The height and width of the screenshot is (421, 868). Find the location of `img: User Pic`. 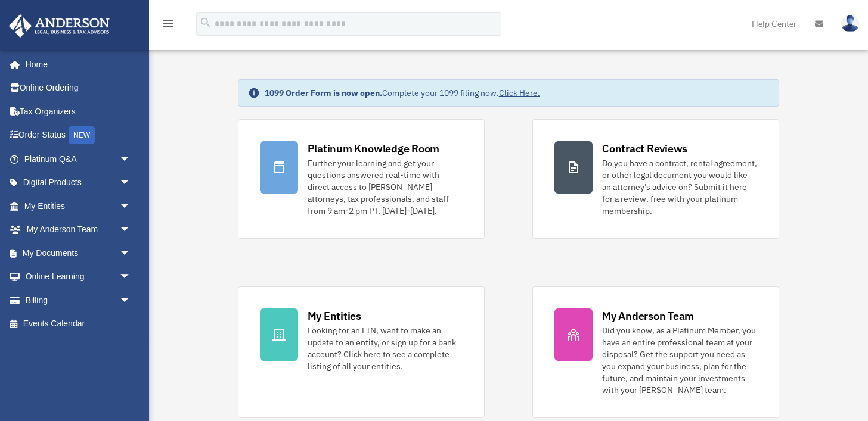

img: User Pic is located at coordinates (850, 23).